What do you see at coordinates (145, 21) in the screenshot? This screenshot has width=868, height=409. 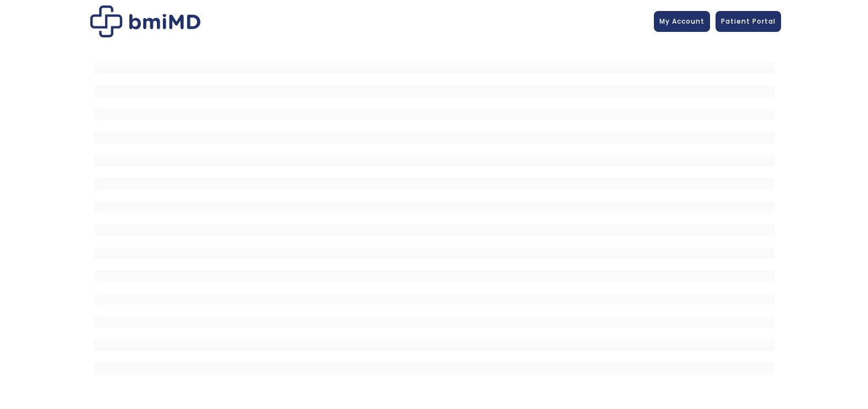 I see `img: Patient Messaging Portal` at bounding box center [145, 21].